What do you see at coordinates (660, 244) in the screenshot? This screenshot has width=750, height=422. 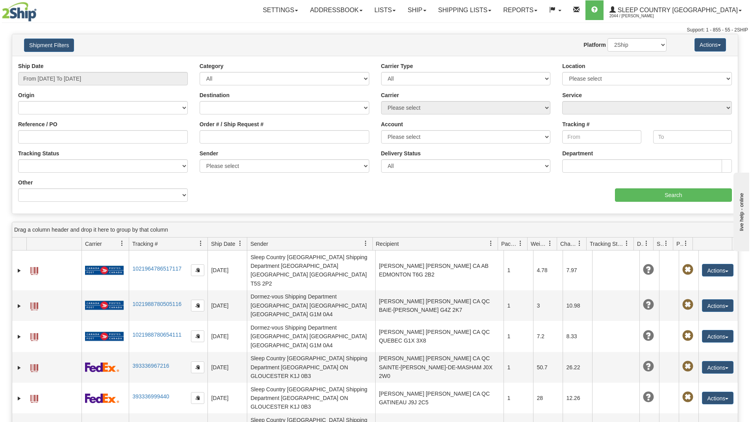 I see `span: Shipment Issues` at bounding box center [660, 244].